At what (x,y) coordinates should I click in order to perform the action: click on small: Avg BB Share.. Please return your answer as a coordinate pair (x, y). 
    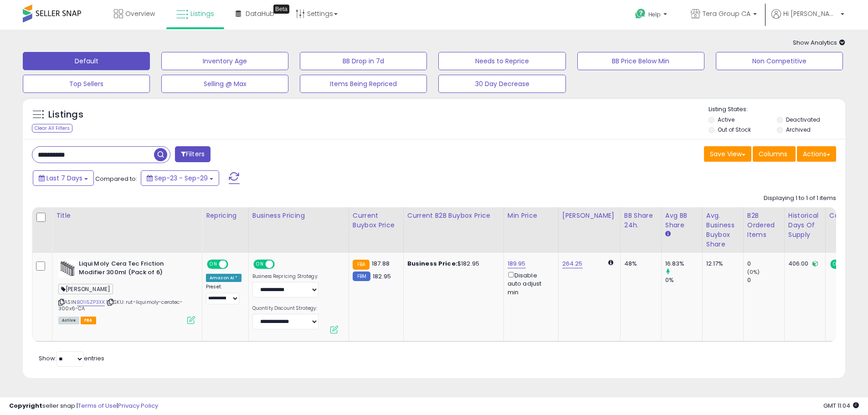
    Looking at the image, I should click on (668, 234).